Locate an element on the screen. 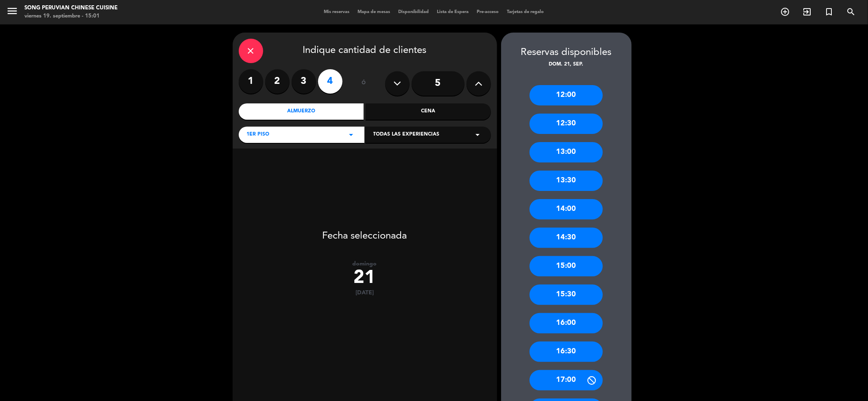 The image size is (868, 401). div: 16:30 is located at coordinates (566, 352).